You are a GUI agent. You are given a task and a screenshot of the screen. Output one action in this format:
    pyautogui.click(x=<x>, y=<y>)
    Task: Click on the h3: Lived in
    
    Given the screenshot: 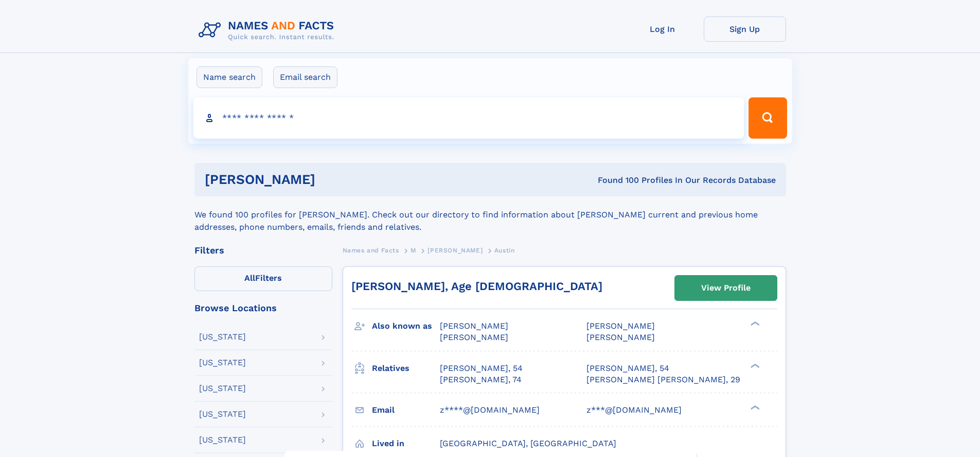 What is the action you would take?
    pyautogui.click(x=406, y=443)
    